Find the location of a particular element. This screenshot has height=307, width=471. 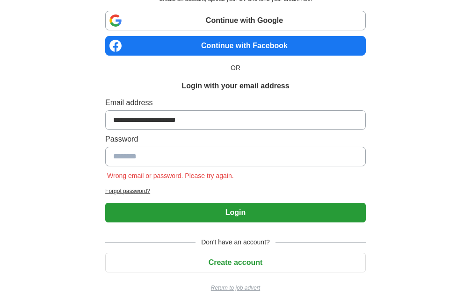

button: Login is located at coordinates (235, 213).